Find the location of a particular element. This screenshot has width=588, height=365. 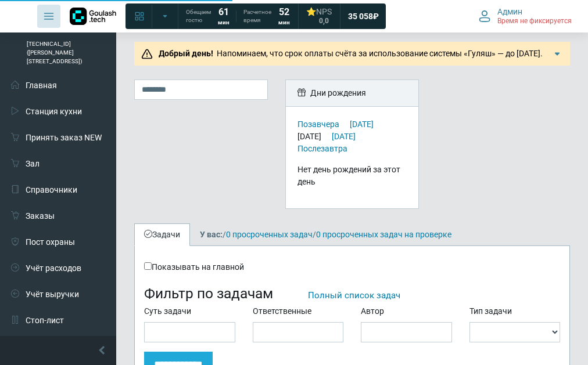

a: Полный список задач is located at coordinates (354, 295).